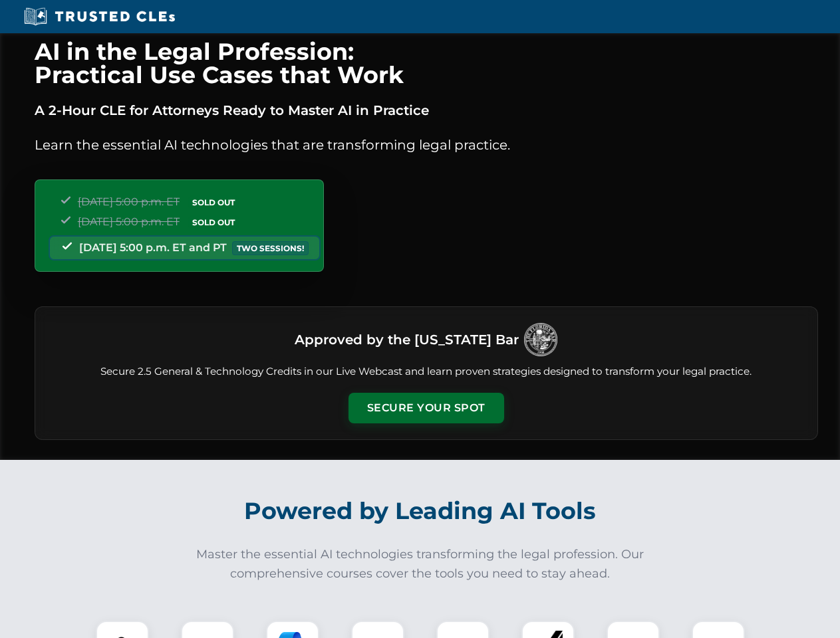 This screenshot has width=840, height=638. I want to click on p: Learn the essential AI technologies that are transforming legal practice., so click(426, 145).